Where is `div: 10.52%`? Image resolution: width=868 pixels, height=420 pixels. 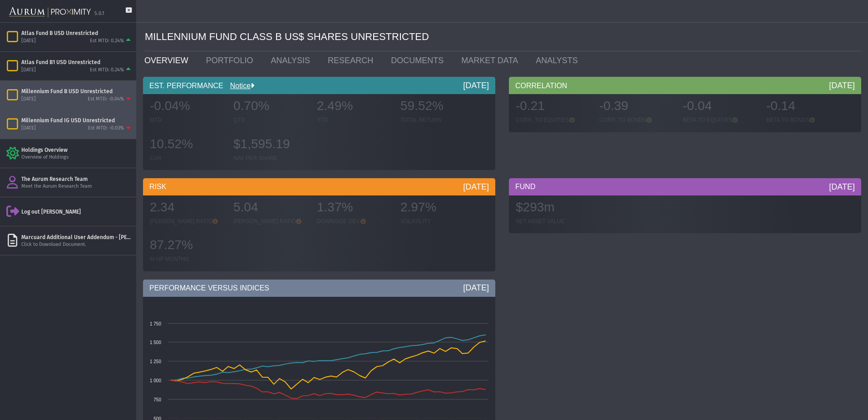
div: 10.52% is located at coordinates (187, 144).